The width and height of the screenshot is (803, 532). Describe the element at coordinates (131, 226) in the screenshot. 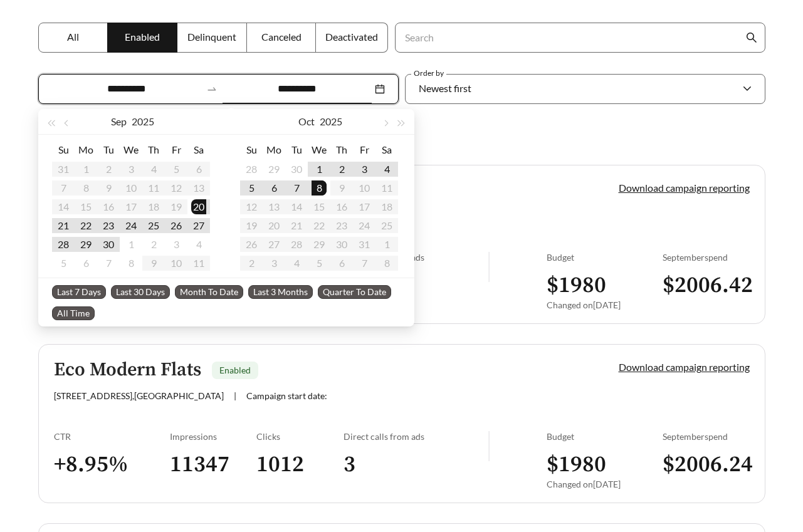

I see `td: 2025-09-24` at that location.